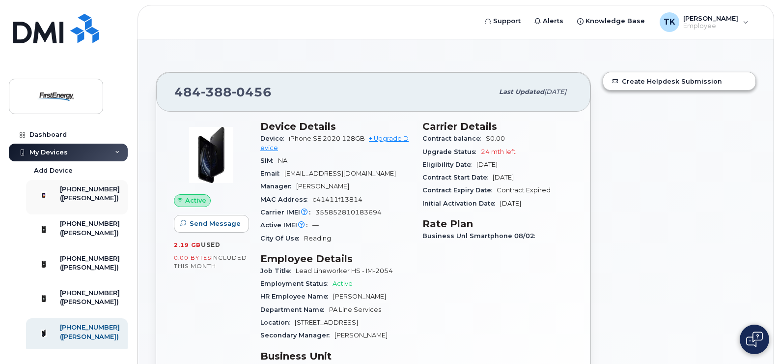 The width and height of the screenshot is (779, 364). What do you see at coordinates (481, 235) in the screenshot?
I see `span: Business Unl Smartphone 08/02` at bounding box center [481, 235].